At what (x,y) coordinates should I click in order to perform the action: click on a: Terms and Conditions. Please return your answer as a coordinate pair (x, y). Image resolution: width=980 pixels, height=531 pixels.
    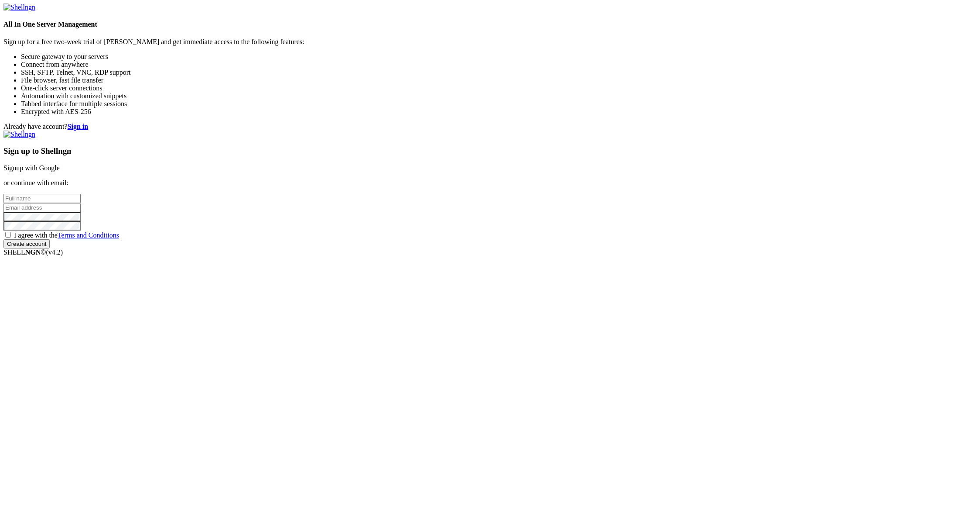
    Looking at the image, I should click on (88, 235).